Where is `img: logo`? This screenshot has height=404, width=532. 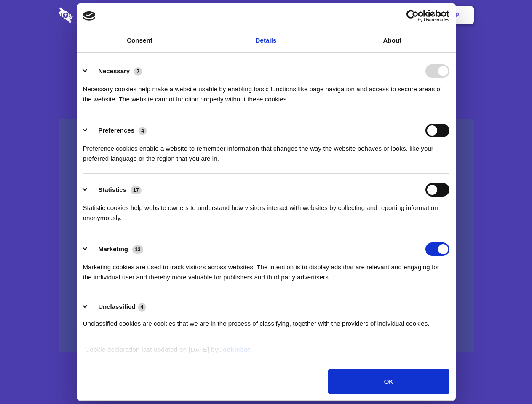
img: logo is located at coordinates (89, 16).